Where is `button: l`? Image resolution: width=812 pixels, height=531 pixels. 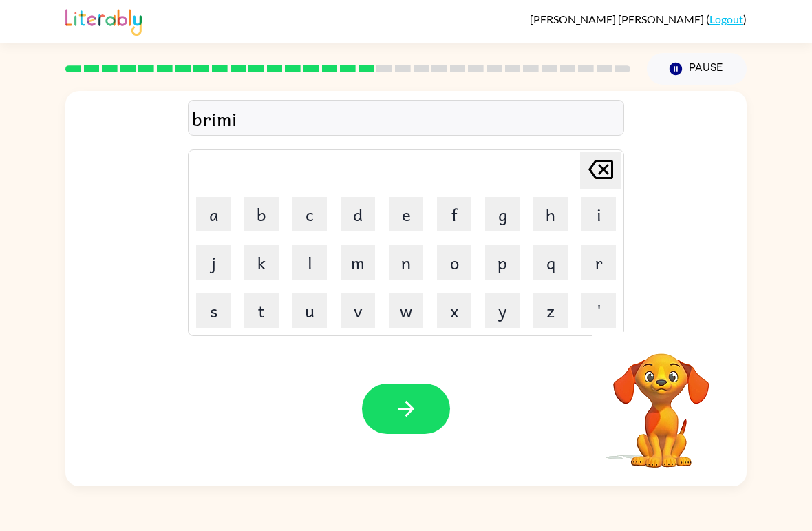
button: l is located at coordinates (310, 262).